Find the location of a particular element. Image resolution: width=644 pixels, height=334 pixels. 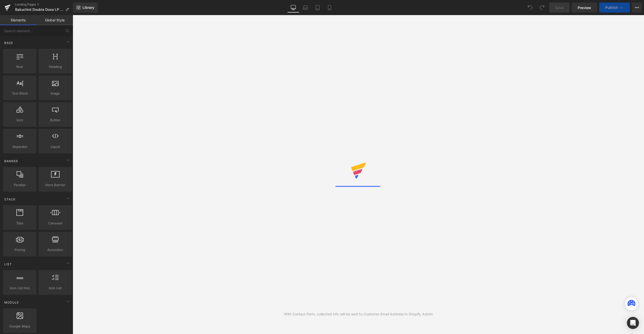

span: Base is located at coordinates (9, 43).